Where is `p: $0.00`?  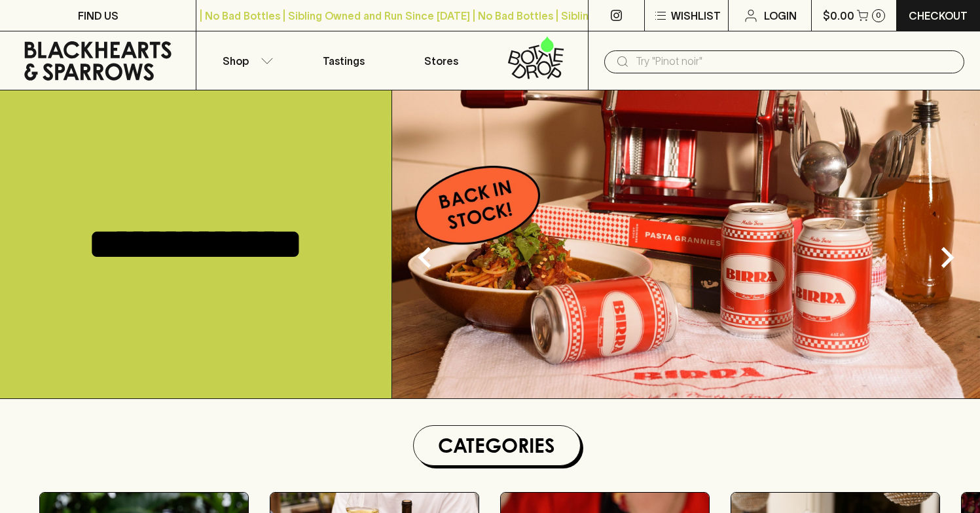
p: $0.00 is located at coordinates (839, 16).